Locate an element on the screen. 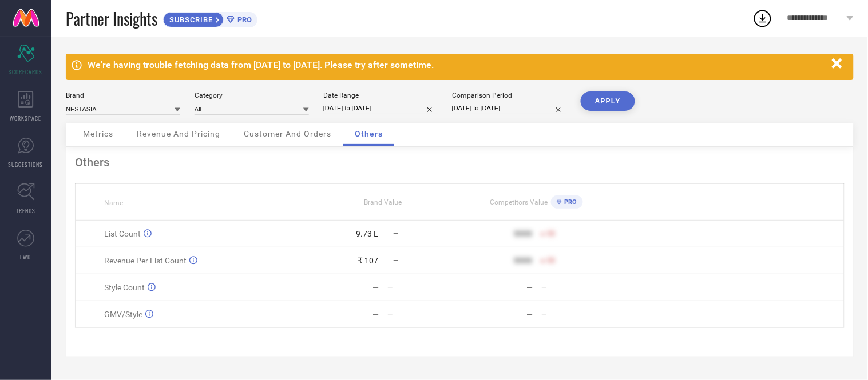  span: Partner Insights is located at coordinates (112, 18).